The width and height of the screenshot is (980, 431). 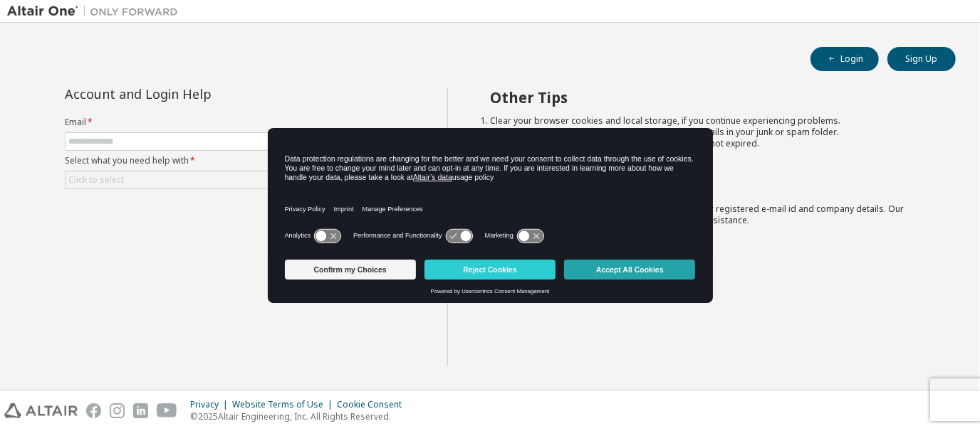 What do you see at coordinates (845, 59) in the screenshot?
I see `button: Login` at bounding box center [845, 59].